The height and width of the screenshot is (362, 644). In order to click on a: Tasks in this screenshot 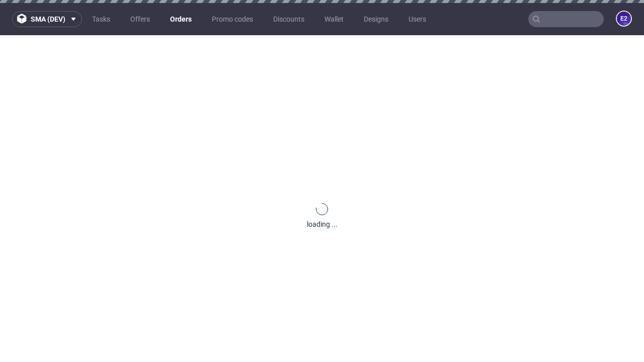, I will do `click(101, 19)`.